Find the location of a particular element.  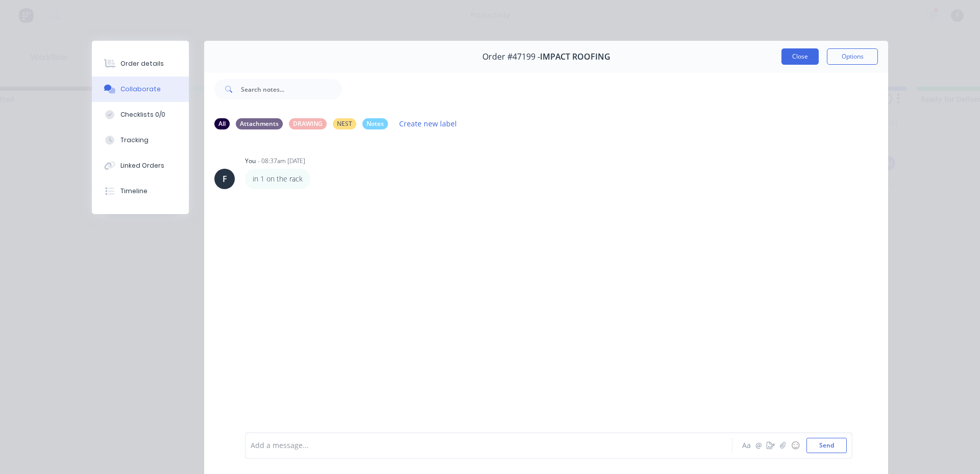

button: Close is located at coordinates (800, 57).